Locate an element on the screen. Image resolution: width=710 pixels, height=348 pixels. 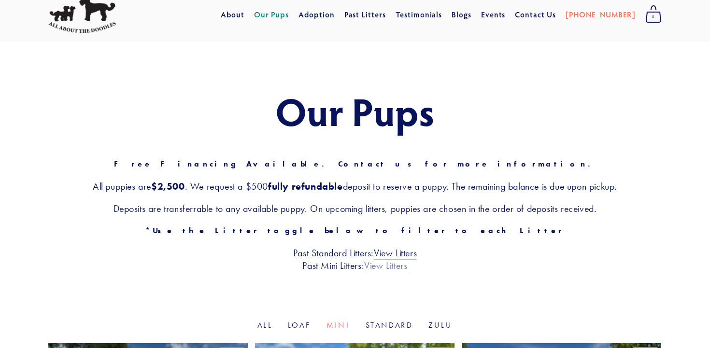
h3: All puppies are . We request a $500 deposit to reserve a puppy. The remaining balance is due upon... is located at coordinates (355, 186).